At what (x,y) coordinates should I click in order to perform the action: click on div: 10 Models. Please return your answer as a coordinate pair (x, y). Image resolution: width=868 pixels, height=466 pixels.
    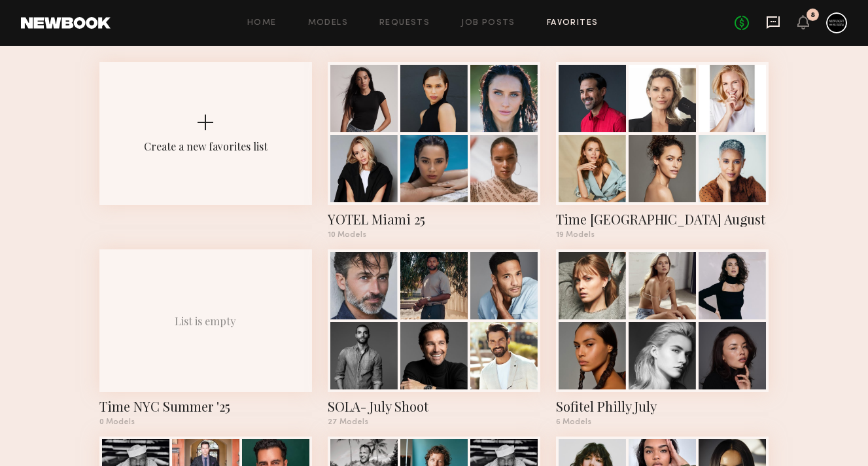
    Looking at the image, I should click on (434, 236).